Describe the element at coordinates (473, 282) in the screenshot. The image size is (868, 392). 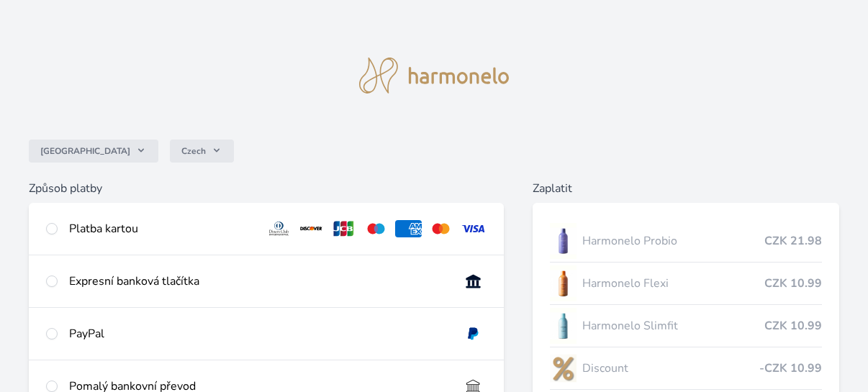
I see `img: onlineBanking_CZ.svg` at that location.